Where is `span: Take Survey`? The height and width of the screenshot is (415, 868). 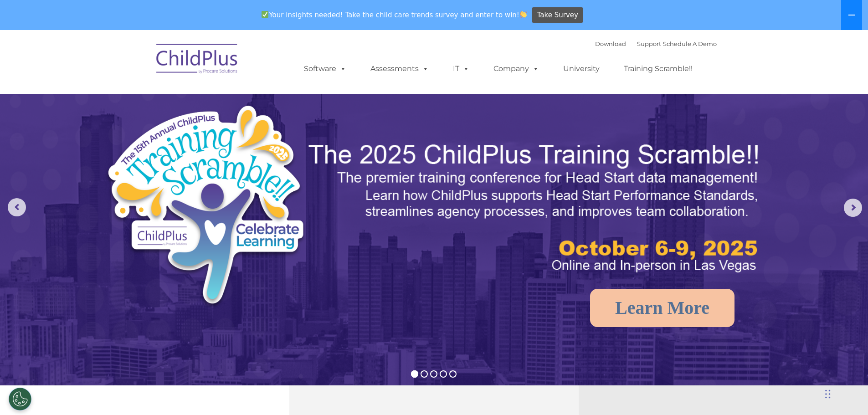 span: Take Survey is located at coordinates (558, 15).